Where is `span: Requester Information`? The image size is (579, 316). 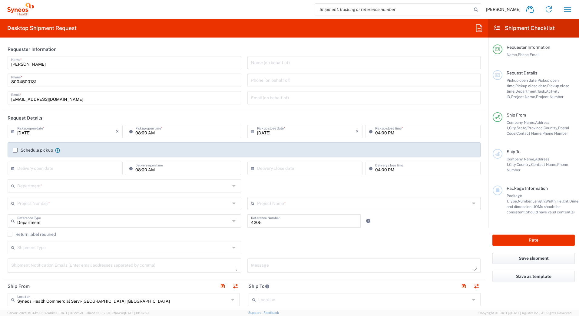
span: Requester Information is located at coordinates (528, 47).